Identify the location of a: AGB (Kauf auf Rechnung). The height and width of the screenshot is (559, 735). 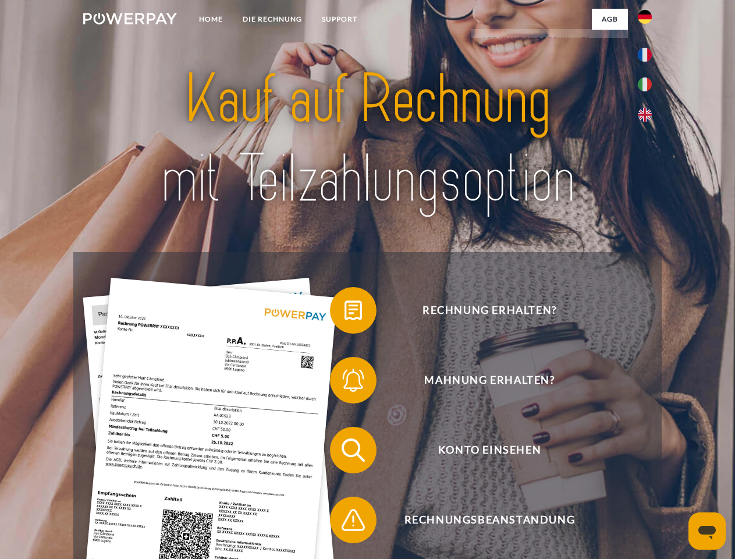
(550, 40).